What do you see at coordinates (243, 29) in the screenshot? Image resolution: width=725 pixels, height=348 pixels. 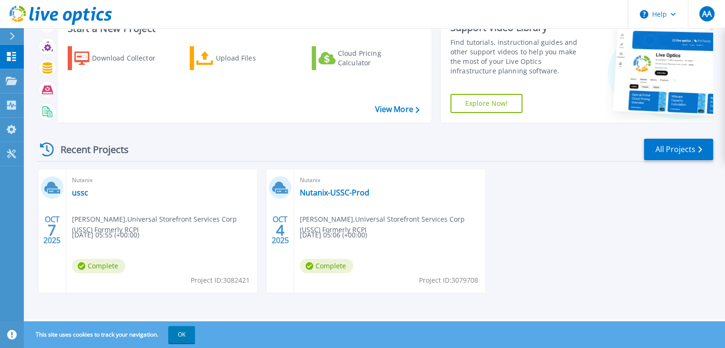 I see `h3: Start a New Project` at bounding box center [243, 29].